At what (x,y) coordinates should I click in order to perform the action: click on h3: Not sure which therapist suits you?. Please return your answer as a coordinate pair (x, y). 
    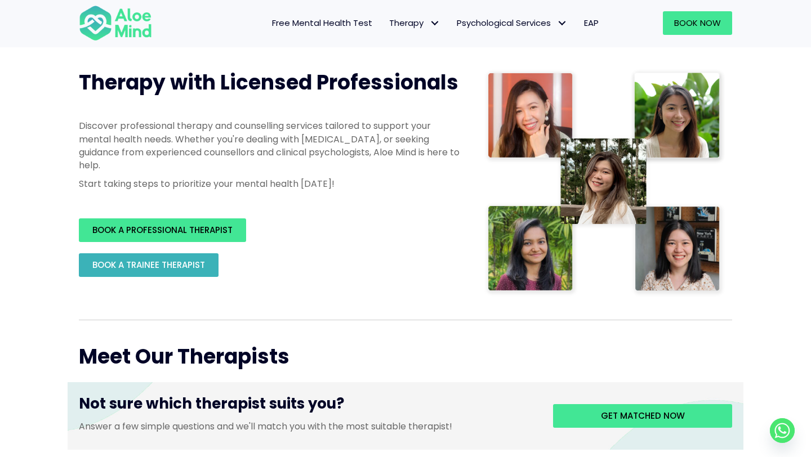
    Looking at the image, I should click on (308, 407).